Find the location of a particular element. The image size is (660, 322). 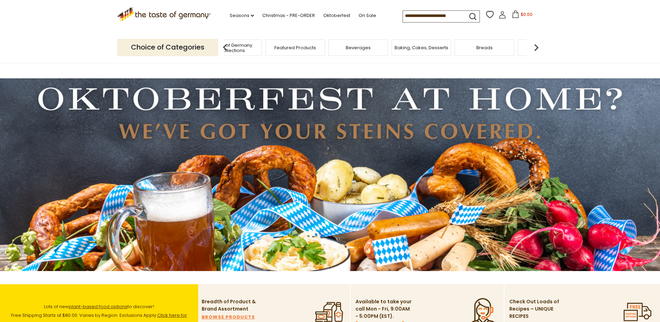

a: plant-based food options is located at coordinates (98, 306).